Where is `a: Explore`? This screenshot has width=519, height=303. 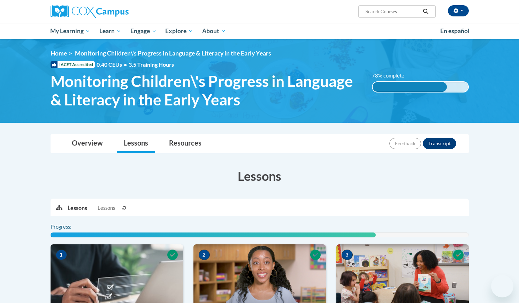 a: Explore is located at coordinates (179, 31).